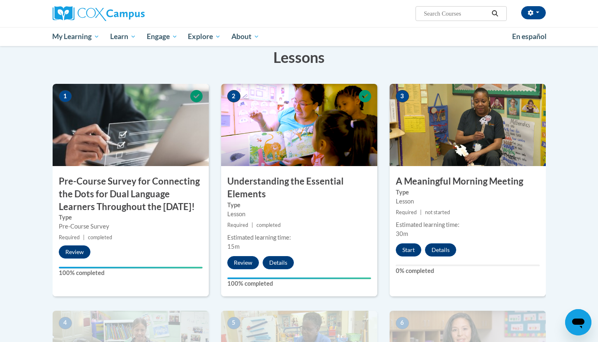  I want to click on span: 6, so click(402, 323).